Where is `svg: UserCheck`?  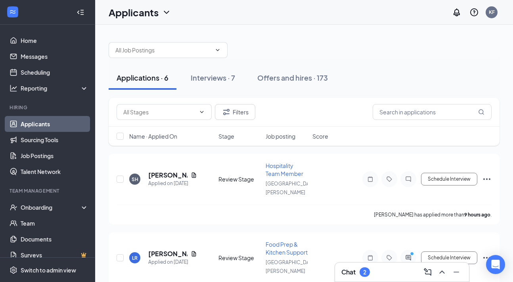 svg: UserCheck is located at coordinates (13, 207).